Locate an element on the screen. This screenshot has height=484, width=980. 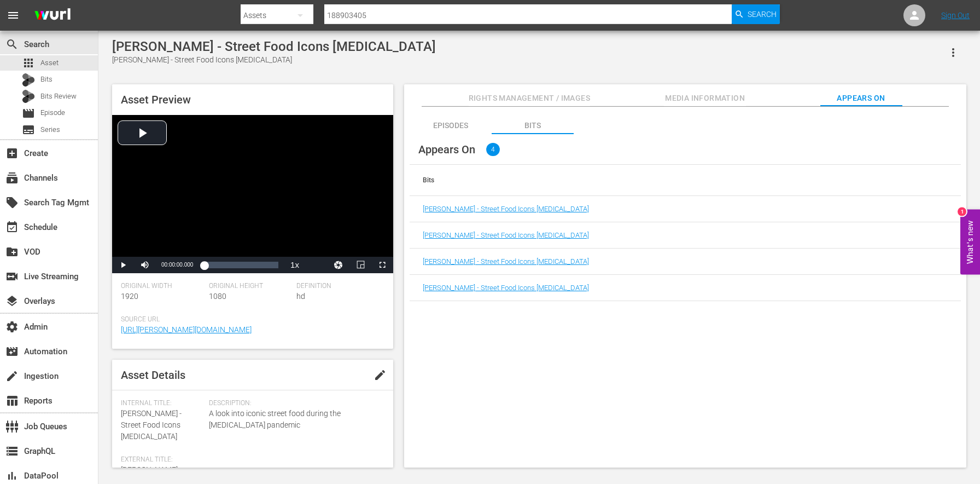
span: Asset Preview is located at coordinates (156, 100).